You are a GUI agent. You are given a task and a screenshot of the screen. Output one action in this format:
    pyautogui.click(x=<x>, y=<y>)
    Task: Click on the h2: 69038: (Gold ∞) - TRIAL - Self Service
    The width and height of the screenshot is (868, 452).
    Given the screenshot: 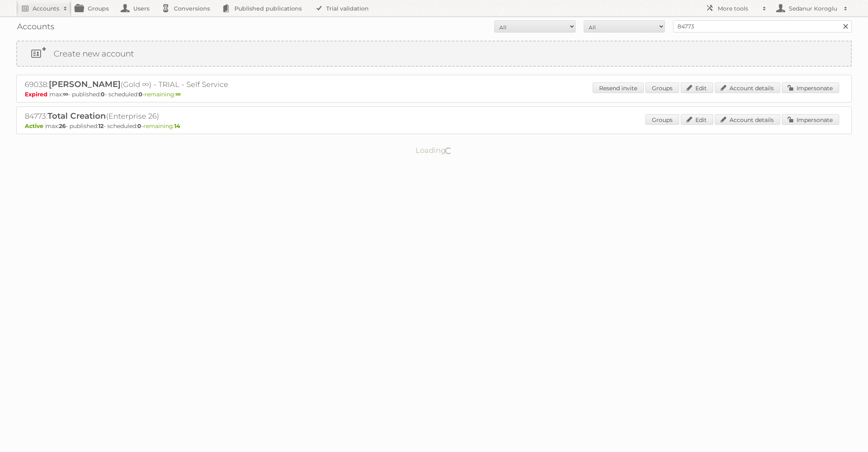 What is the action you would take?
    pyautogui.click(x=167, y=84)
    